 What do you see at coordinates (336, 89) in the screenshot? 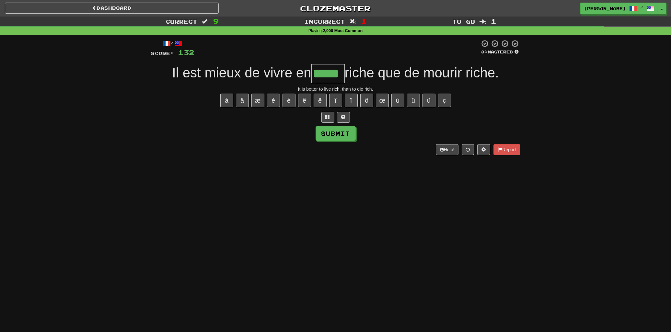
I see `div: It is better to live rich, than to die rich.` at bounding box center [336, 89].